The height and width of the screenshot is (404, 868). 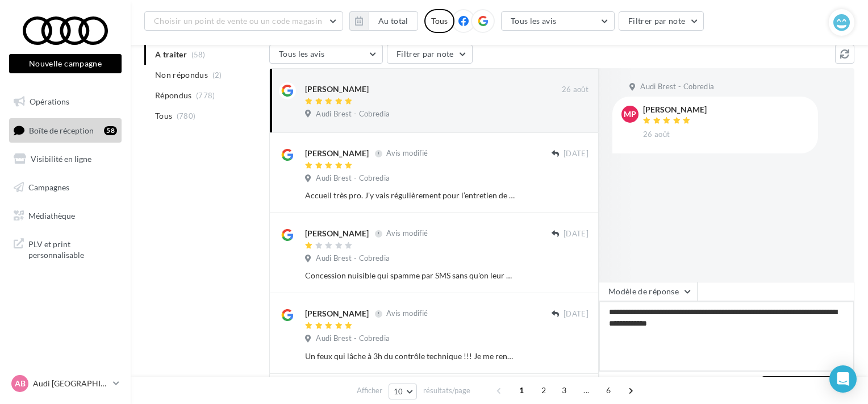 I want to click on div: Un feux qui lâche à 3h du contrôle technique !!! Je me rend chez excel automobile ( Audi Brest) a..., so click(x=410, y=356).